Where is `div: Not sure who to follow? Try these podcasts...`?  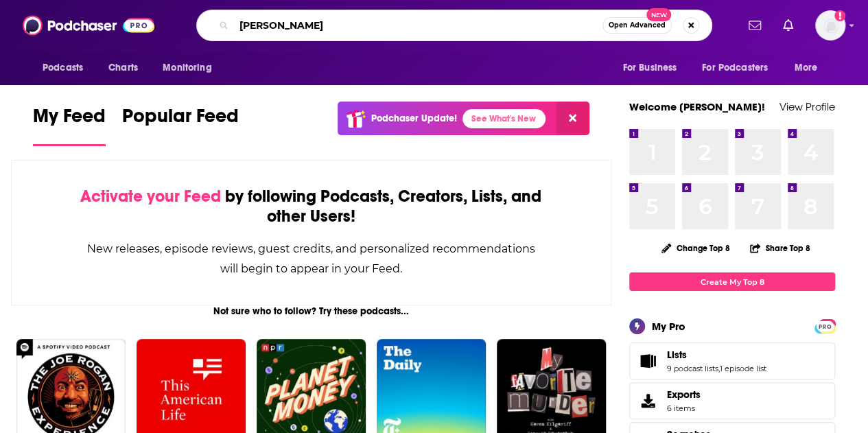
div: Not sure who to follow? Try these podcasts... is located at coordinates (311, 311).